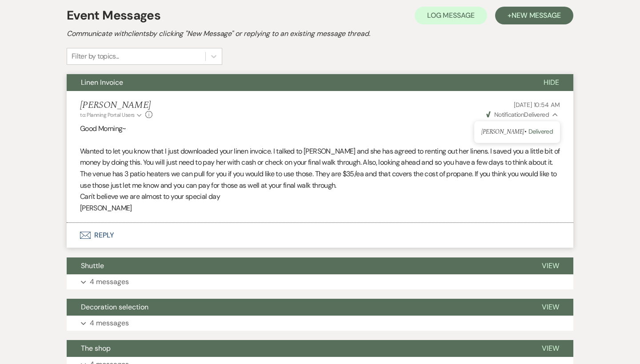 This screenshot has height=364, width=640. I want to click on span: to: Planning Portal Users, so click(107, 115).